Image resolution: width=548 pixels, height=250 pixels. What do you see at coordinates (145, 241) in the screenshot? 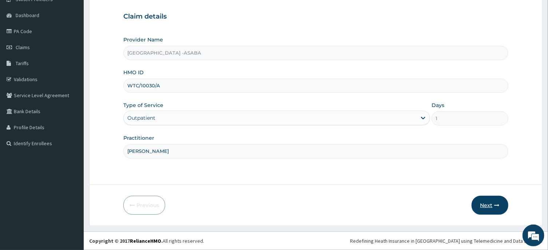
I see `a: RelianceHMO` at bounding box center [145, 241].